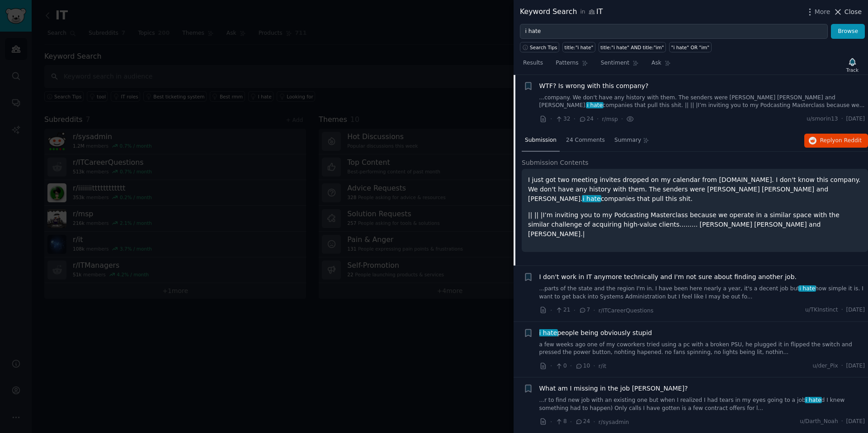 The width and height of the screenshot is (868, 433). Describe the element at coordinates (667, 277) in the screenshot. I see `a: I don't work in IT anymore technically and I'm not sure about finding another job.` at that location.